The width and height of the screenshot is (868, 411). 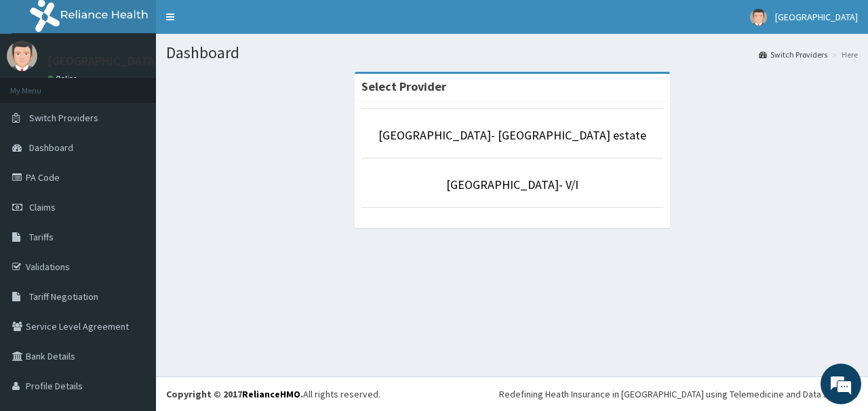 I want to click on span: Claims, so click(x=42, y=207).